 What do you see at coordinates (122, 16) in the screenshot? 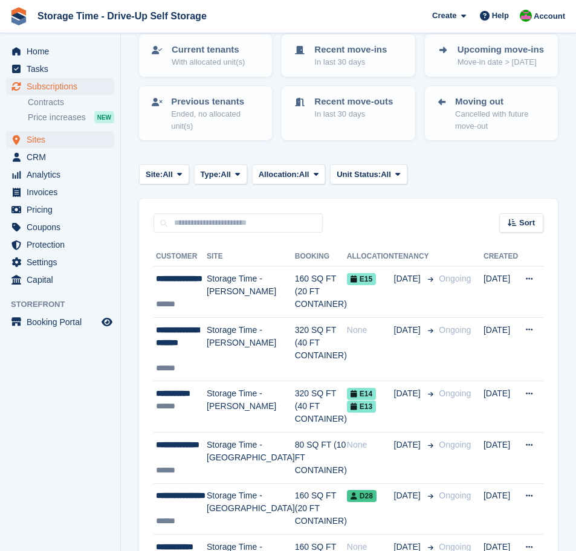
I see `a: Storage Time - Drive-Up Self Storage` at bounding box center [122, 16].